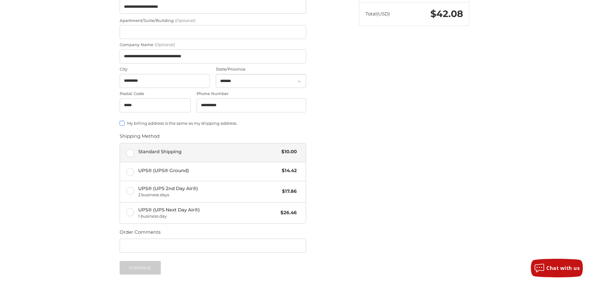 The height and width of the screenshot is (282, 589). Describe the element at coordinates (563, 268) in the screenshot. I see `span: Chat with us` at that location.